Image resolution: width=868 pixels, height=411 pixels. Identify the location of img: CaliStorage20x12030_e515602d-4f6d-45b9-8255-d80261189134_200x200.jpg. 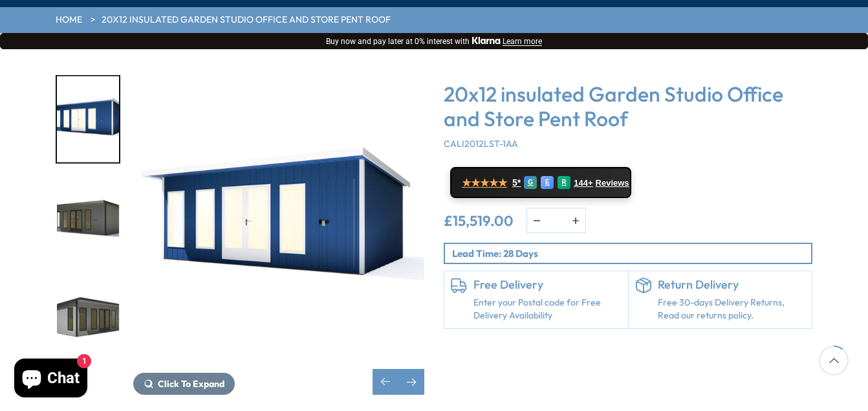
(88, 322).